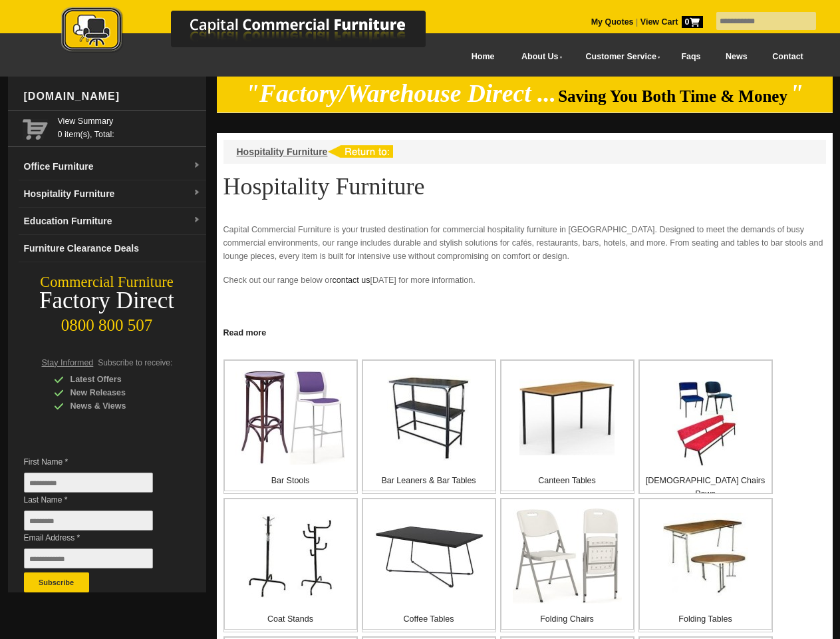 This screenshot has width=840, height=639. I want to click on a: Faqs, so click(691, 56).